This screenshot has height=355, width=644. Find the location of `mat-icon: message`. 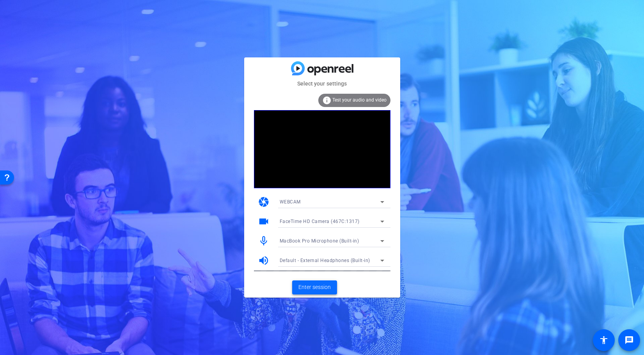

mat-icon: message is located at coordinates (629, 340).